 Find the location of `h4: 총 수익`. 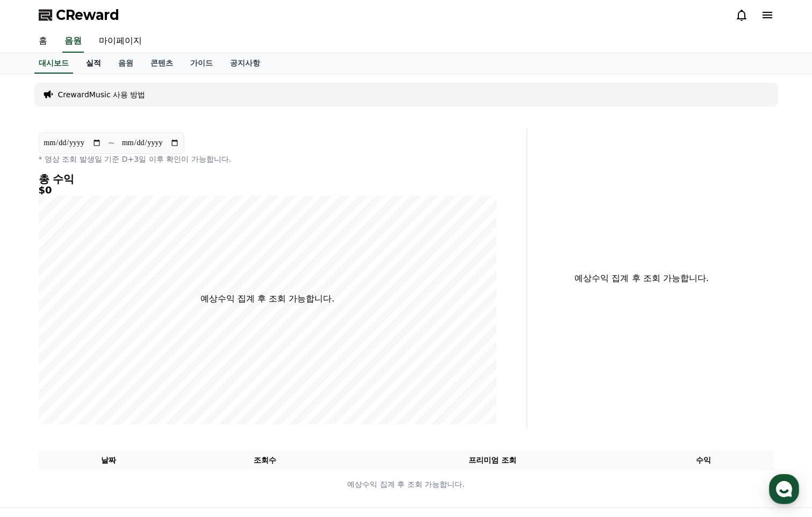

h4: 총 수익 is located at coordinates (267, 179).